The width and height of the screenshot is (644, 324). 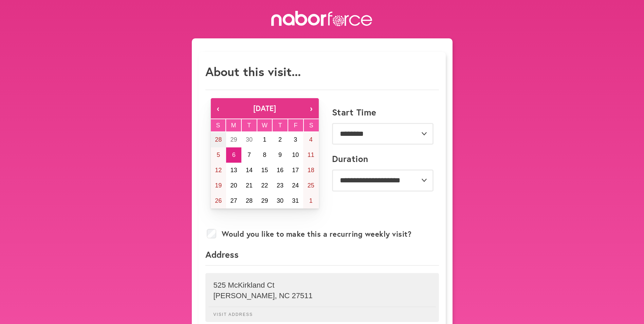 What do you see at coordinates (218, 170) in the screenshot?
I see `abbr: October 12, 2025` at bounding box center [218, 170].